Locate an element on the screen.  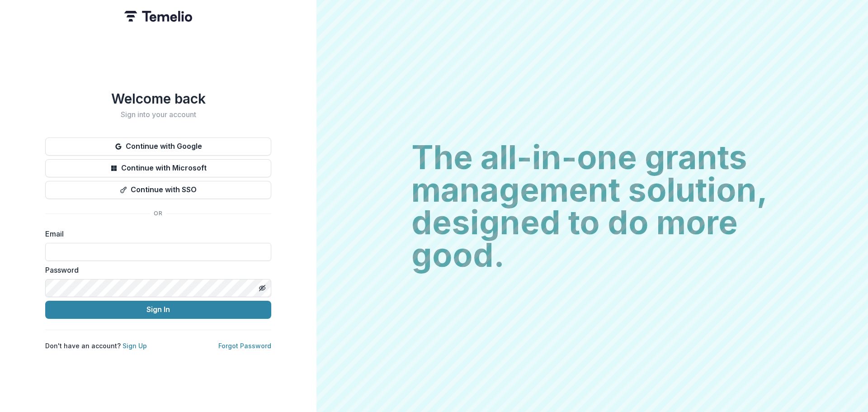
h2: Sign into your account is located at coordinates (158, 114).